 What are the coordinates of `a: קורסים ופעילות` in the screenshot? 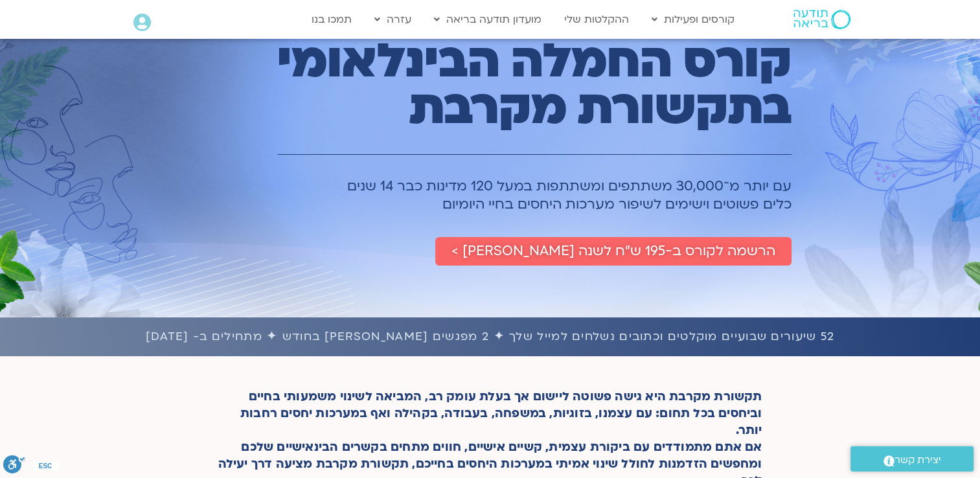 It's located at (693, 19).